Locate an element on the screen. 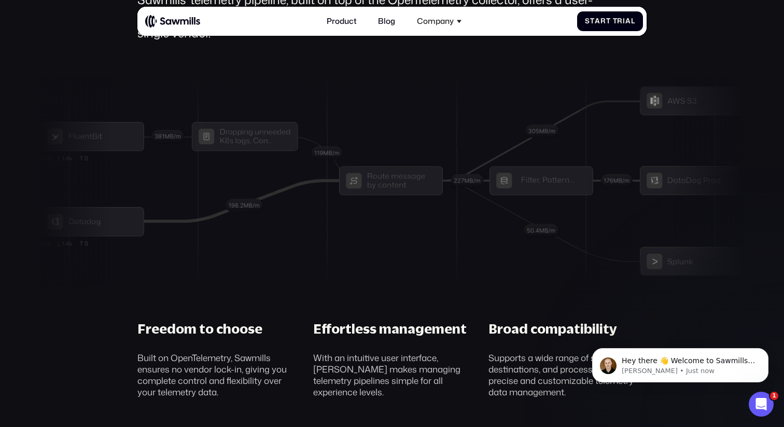 This screenshot has height=427, width=784. span: 1 is located at coordinates (774, 396).